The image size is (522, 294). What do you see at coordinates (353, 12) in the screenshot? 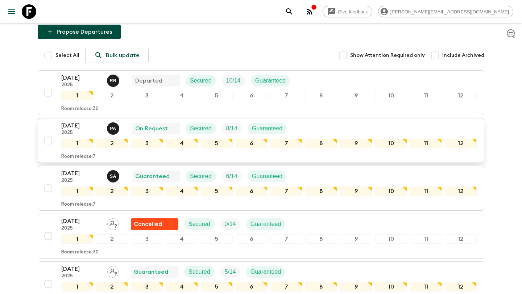
I see `span: Give feedback` at bounding box center [353, 12].